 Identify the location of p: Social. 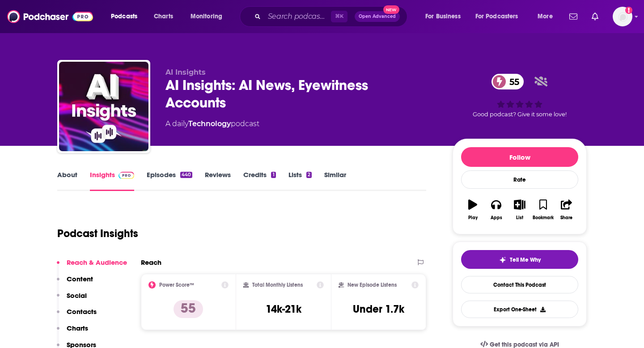
(76, 295).